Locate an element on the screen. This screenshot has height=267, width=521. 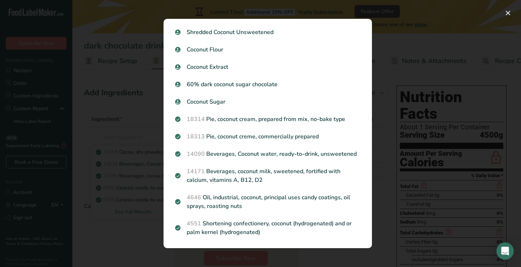
p: 60% dark coconut sugar chocolate is located at coordinates (268, 84).